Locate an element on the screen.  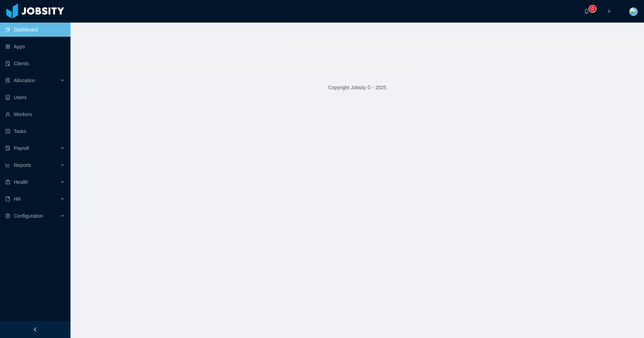
span: Configuration is located at coordinates (28, 216).